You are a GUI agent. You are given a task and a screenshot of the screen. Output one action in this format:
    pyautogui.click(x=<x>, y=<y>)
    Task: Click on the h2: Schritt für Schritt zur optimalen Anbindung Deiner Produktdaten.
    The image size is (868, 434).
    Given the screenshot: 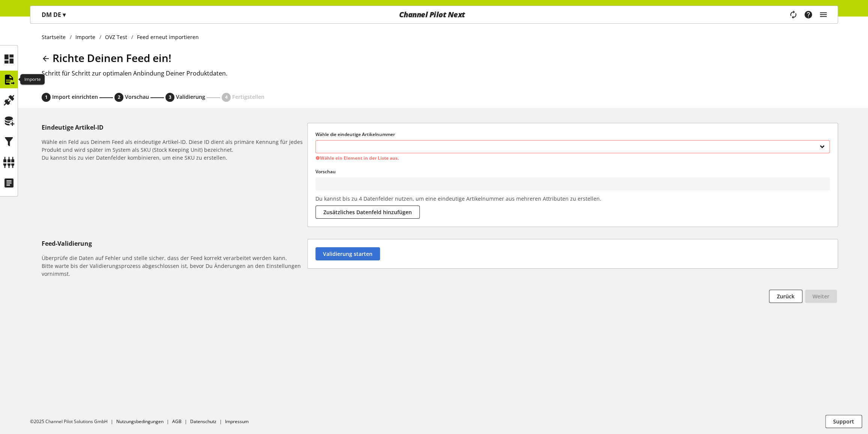 What is the action you would take?
    pyautogui.click(x=440, y=73)
    